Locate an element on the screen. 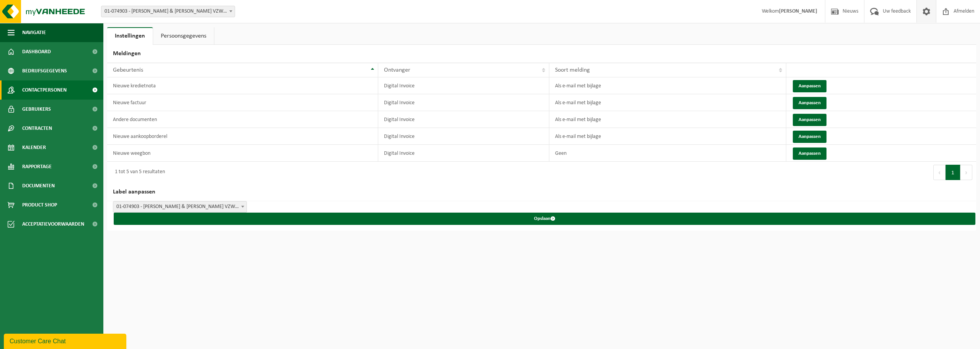 The width and height of the screenshot is (980, 349). a: Persoonsgegevens is located at coordinates (183, 36).